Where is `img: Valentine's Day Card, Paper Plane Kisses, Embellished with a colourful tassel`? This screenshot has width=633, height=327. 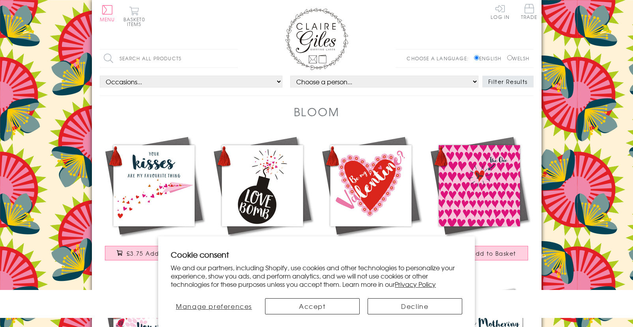 img: Valentine's Day Card, Paper Plane Kisses, Embellished with a colourful tassel is located at coordinates (154, 186).